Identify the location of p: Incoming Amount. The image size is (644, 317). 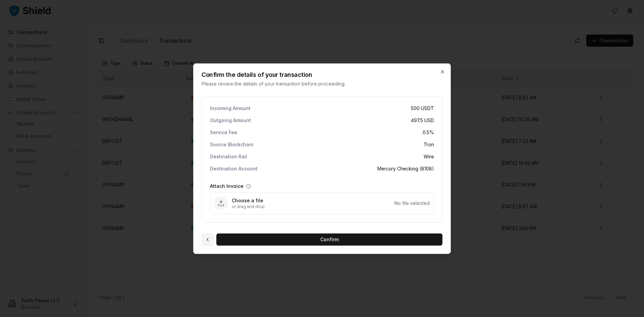
(230, 108).